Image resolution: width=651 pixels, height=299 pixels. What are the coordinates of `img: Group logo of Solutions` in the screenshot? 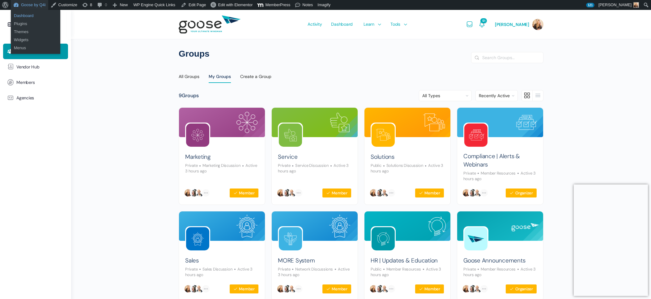 It's located at (383, 135).